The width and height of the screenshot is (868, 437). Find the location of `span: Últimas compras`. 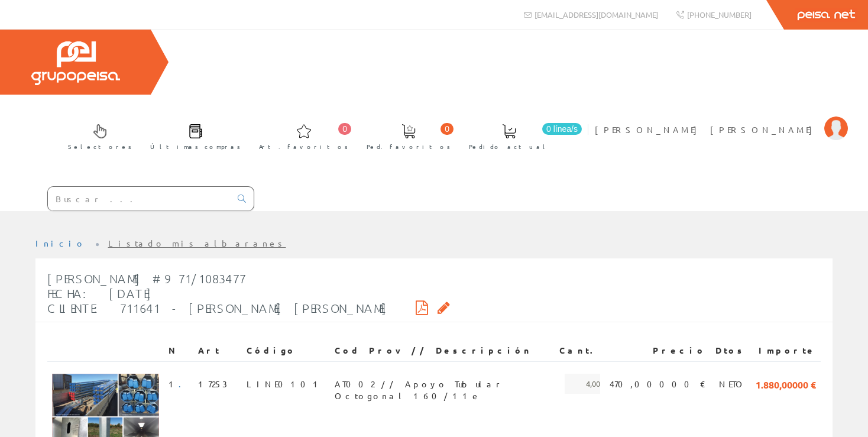

span: Últimas compras is located at coordinates (195, 147).